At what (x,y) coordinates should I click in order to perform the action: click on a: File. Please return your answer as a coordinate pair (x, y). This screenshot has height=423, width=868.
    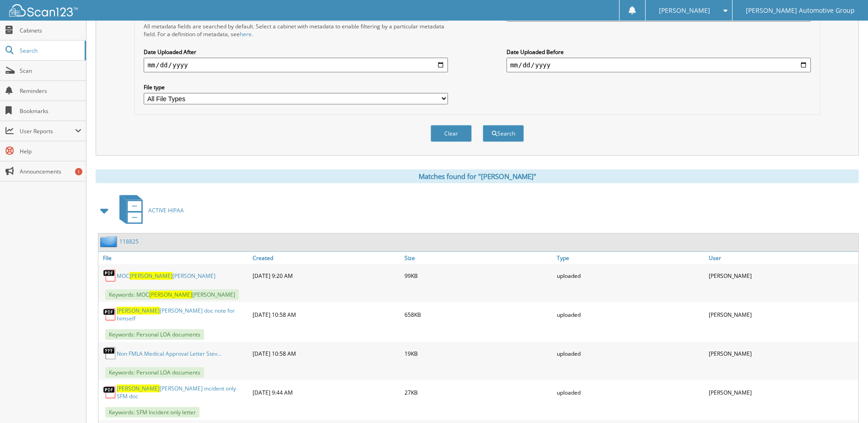
    Looking at the image, I should click on (174, 258).